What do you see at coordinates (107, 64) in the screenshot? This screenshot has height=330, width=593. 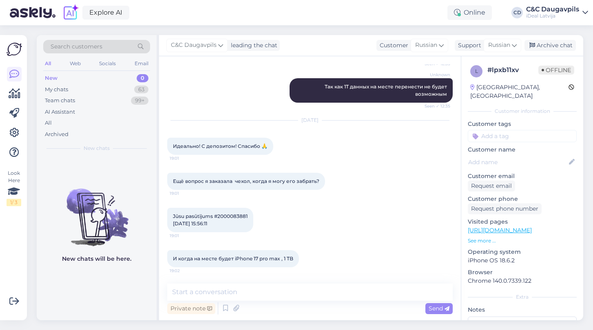 I see `div: Socials` at bounding box center [107, 64].